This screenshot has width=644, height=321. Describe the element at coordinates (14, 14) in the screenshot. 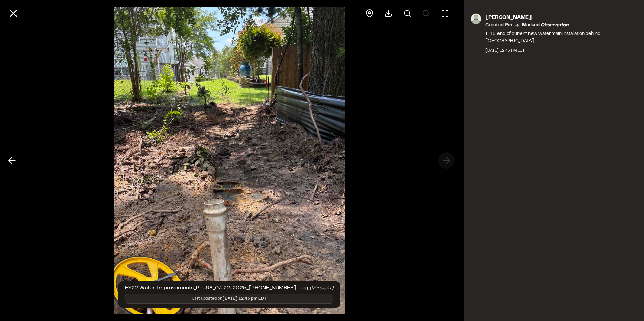

I see `button: Close modal` at that location.